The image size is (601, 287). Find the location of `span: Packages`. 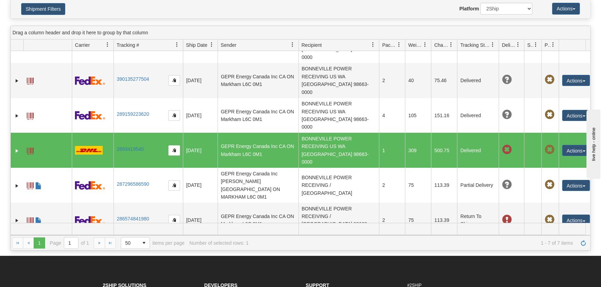

span: Packages is located at coordinates (389, 45).